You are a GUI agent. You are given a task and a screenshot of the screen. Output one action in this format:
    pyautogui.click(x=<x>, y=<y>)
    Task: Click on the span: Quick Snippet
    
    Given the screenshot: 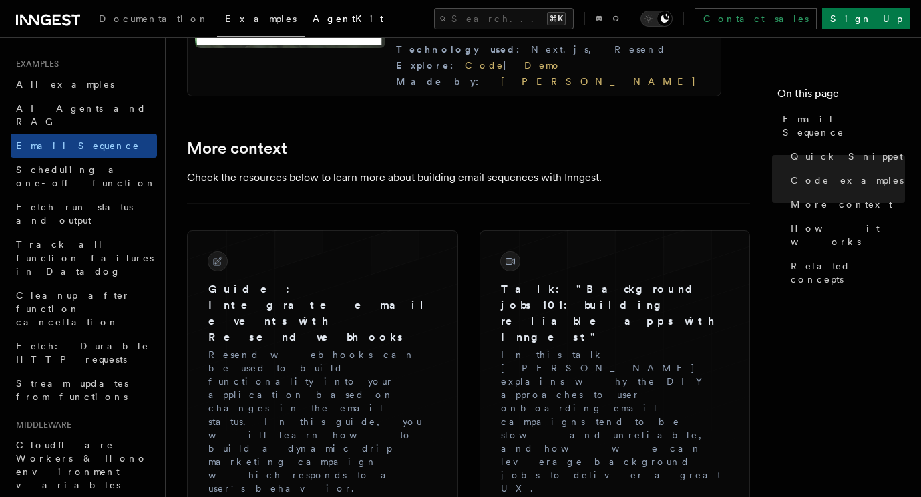 What is the action you would take?
    pyautogui.click(x=847, y=156)
    